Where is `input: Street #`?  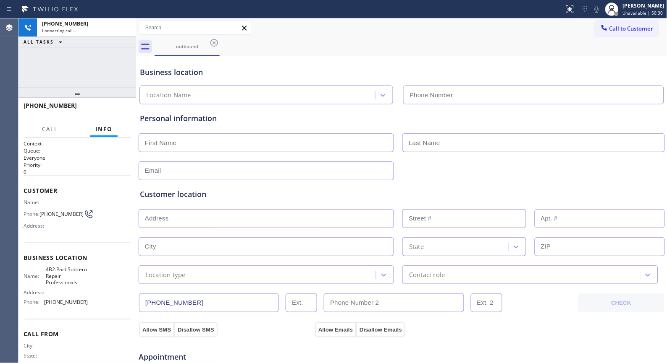 input: Street # is located at coordinates (464, 219).